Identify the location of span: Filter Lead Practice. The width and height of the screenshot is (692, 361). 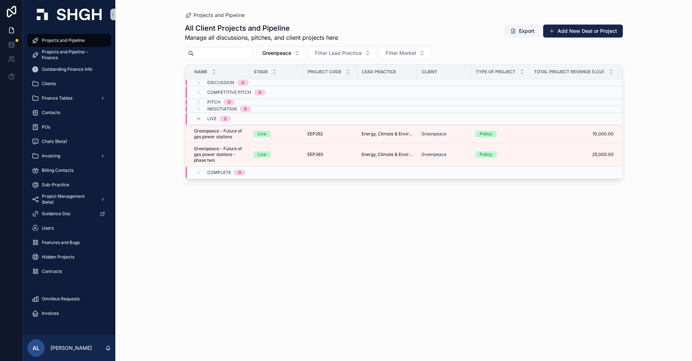
(339, 53).